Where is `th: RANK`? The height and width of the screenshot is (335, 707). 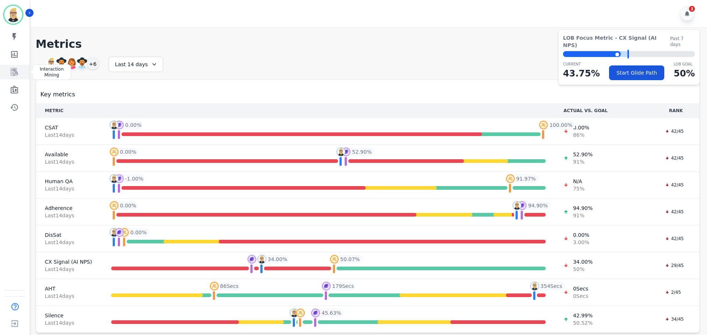 th: RANK is located at coordinates (676, 111).